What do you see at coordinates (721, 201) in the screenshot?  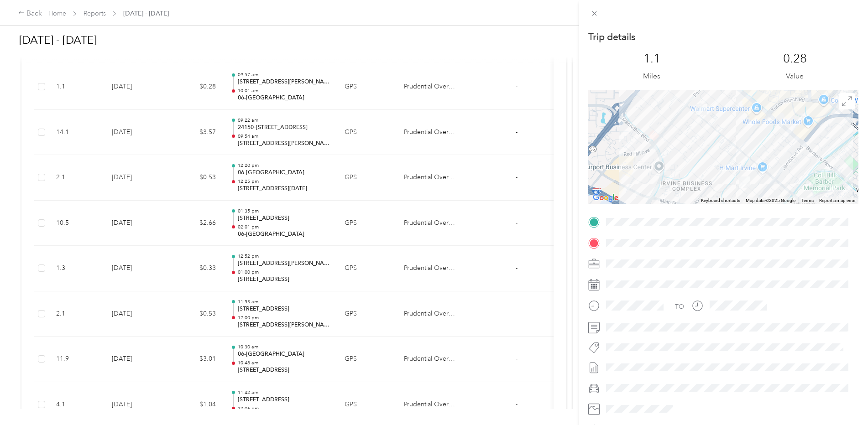 I see `button: Keyboard shortcuts` at bounding box center [721, 201].